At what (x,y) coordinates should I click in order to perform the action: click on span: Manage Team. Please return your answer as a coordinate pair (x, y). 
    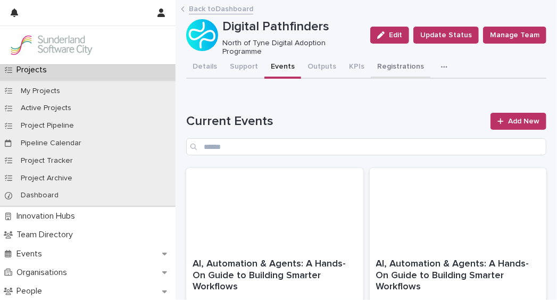
    Looking at the image, I should click on (514, 35).